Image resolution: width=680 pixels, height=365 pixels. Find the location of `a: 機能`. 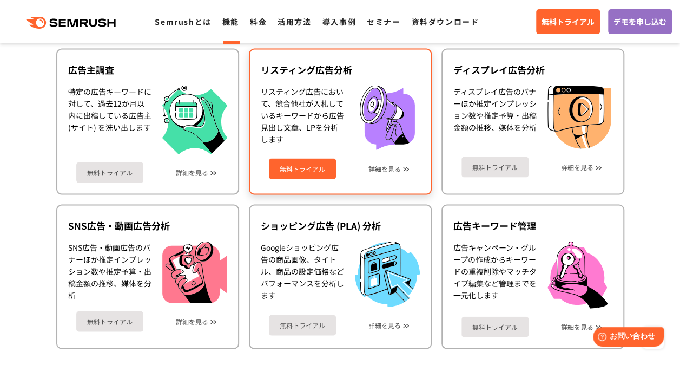

a: 機能 is located at coordinates (231, 22).